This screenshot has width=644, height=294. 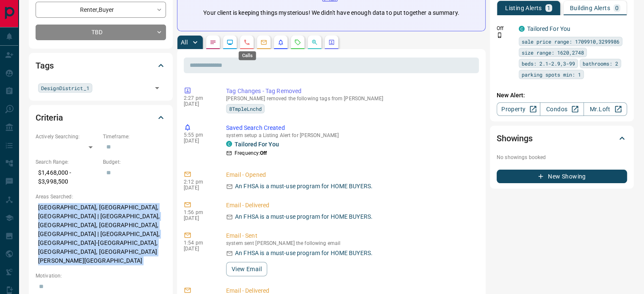 I want to click on span: parking spots min: 1, so click(x=551, y=74).